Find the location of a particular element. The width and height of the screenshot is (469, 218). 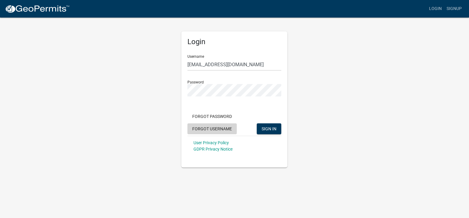

button: Forgot Username is located at coordinates (212, 129).